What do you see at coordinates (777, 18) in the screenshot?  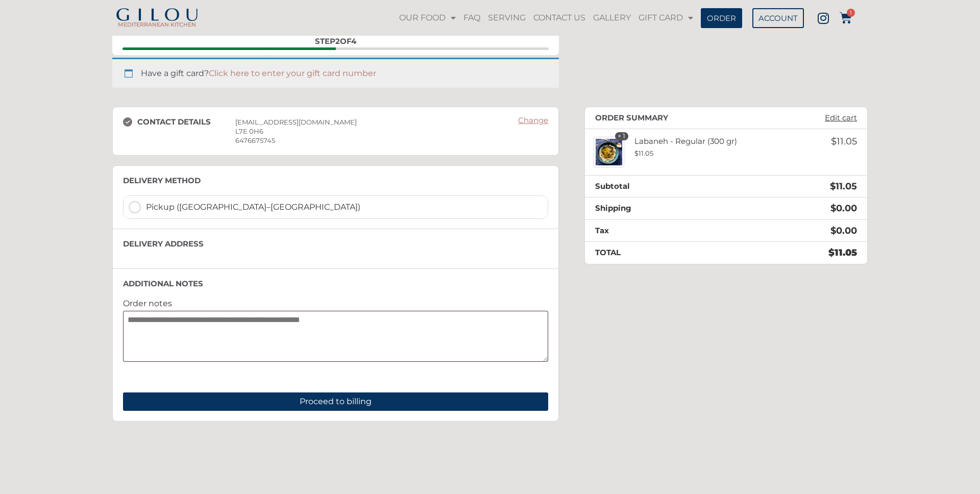 I see `a: ACCOUNT` at bounding box center [777, 18].